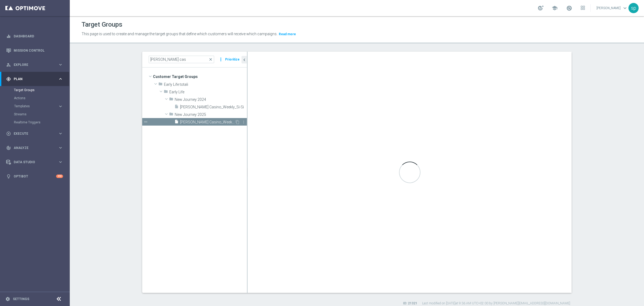  I want to click on span: New Journey 2024, so click(211, 99).